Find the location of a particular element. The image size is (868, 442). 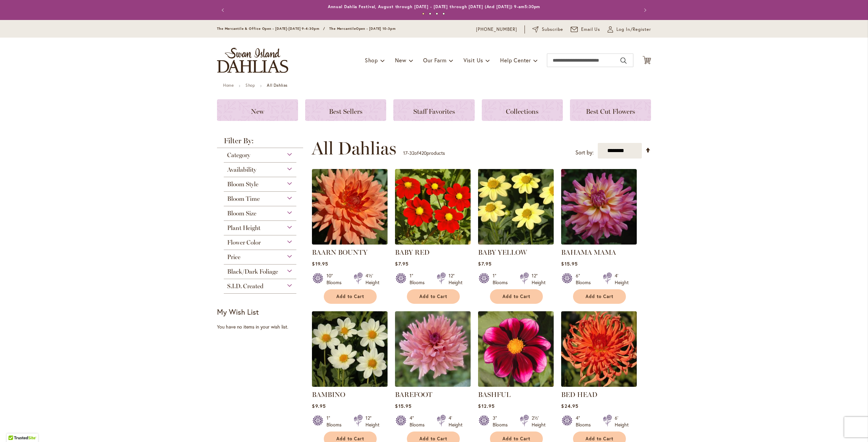

img: Bahama Mama is located at coordinates (599, 207).